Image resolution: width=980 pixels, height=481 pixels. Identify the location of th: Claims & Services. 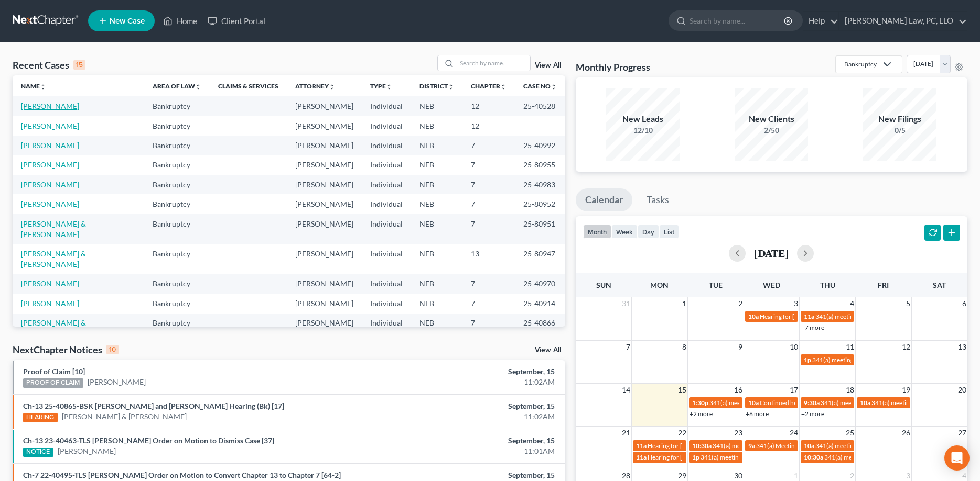
(248, 86).